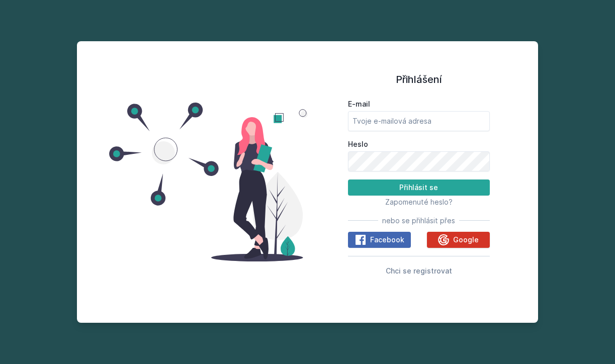  What do you see at coordinates (419, 104) in the screenshot?
I see `label: E-mail` at bounding box center [419, 104].